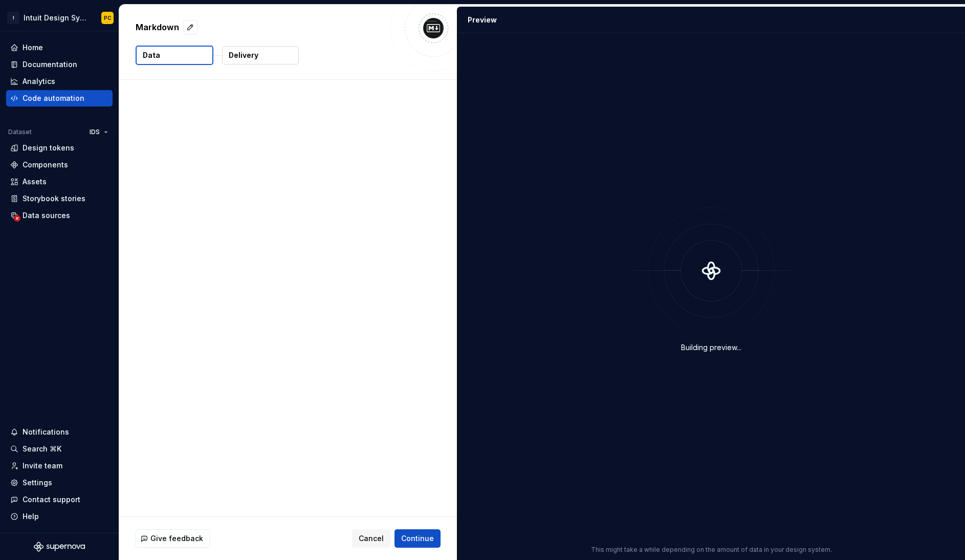  What do you see at coordinates (107, 18) in the screenshot?
I see `div: PC` at bounding box center [107, 18].